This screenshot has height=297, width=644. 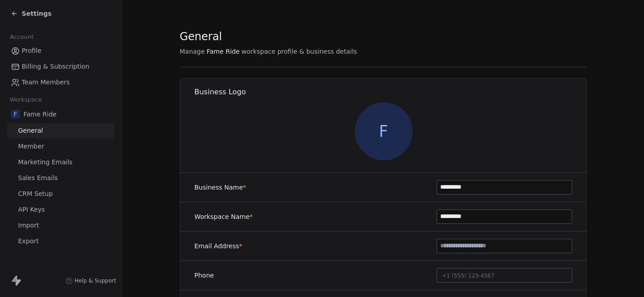 I want to click on span: Export, so click(x=28, y=241).